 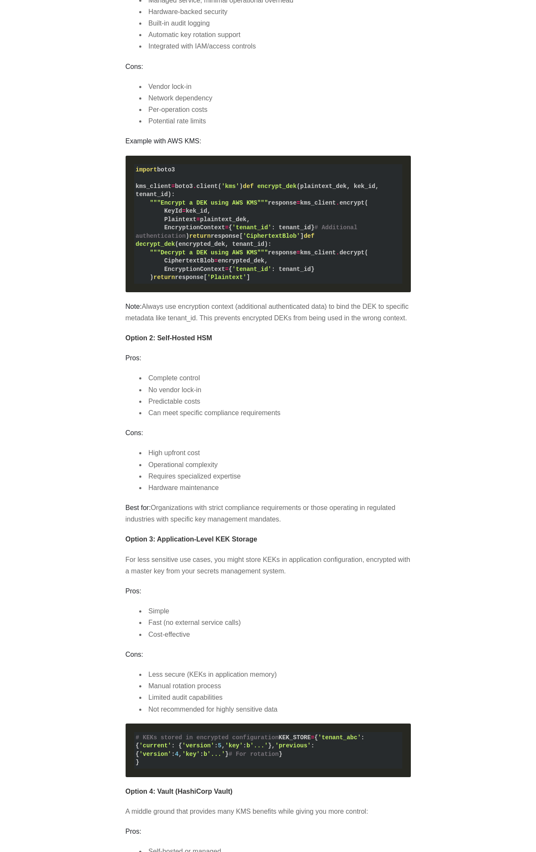 What do you see at coordinates (155, 244) in the screenshot?
I see `span: decrypt_dek` at bounding box center [155, 244].